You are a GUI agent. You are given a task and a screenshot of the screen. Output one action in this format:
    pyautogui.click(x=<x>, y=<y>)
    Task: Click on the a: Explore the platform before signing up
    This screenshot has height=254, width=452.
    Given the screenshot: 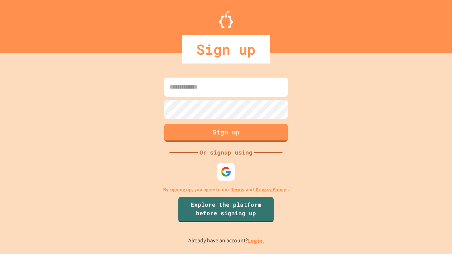 What is the action you would take?
    pyautogui.click(x=226, y=210)
    